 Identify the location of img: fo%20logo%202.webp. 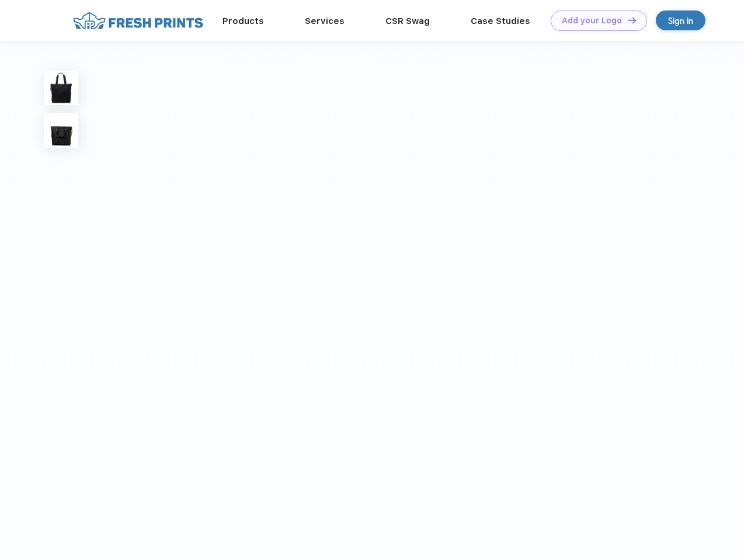
(138, 20).